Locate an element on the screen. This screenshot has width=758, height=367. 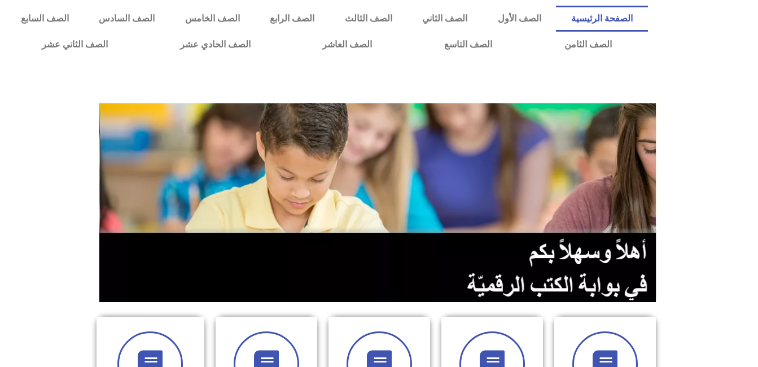
a: الصف الثالث is located at coordinates (368, 19).